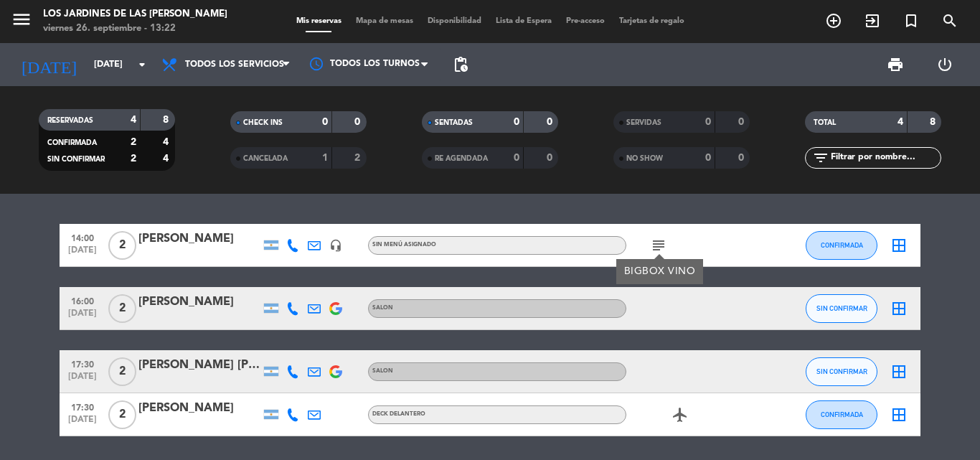 The height and width of the screenshot is (460, 980). Describe the element at coordinates (319, 20) in the screenshot. I see `span: Mis reservas` at that location.